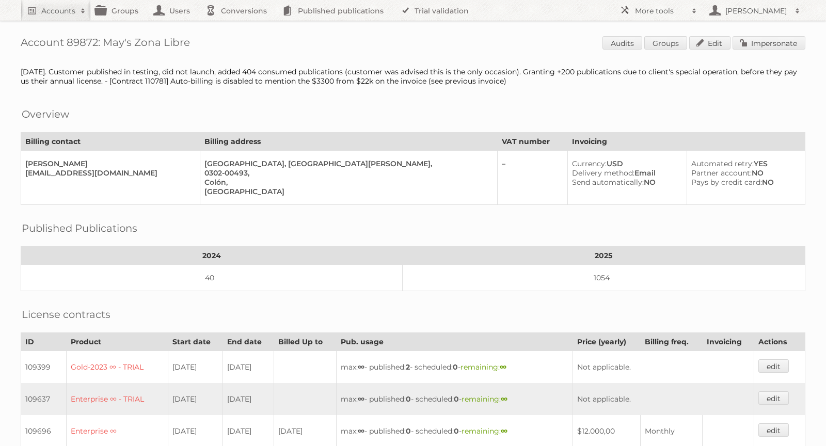 The width and height of the screenshot is (826, 446). Describe the element at coordinates (212, 278) in the screenshot. I see `td: 40` at that location.